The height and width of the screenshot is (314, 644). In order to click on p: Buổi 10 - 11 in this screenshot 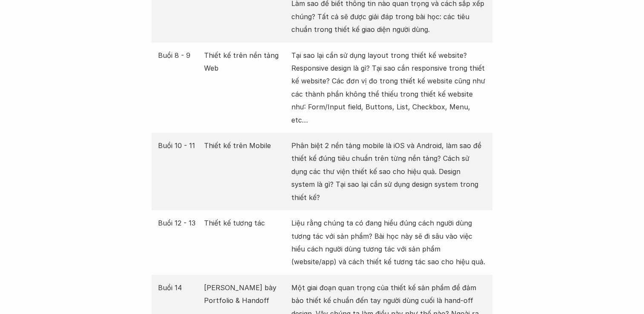, I will do `click(179, 146)`.